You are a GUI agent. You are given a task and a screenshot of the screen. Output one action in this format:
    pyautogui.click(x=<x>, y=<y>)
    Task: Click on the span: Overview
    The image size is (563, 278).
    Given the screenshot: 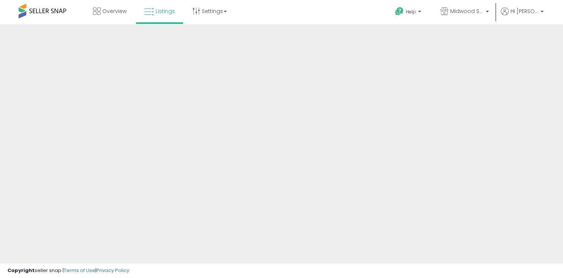 What is the action you would take?
    pyautogui.click(x=114, y=11)
    